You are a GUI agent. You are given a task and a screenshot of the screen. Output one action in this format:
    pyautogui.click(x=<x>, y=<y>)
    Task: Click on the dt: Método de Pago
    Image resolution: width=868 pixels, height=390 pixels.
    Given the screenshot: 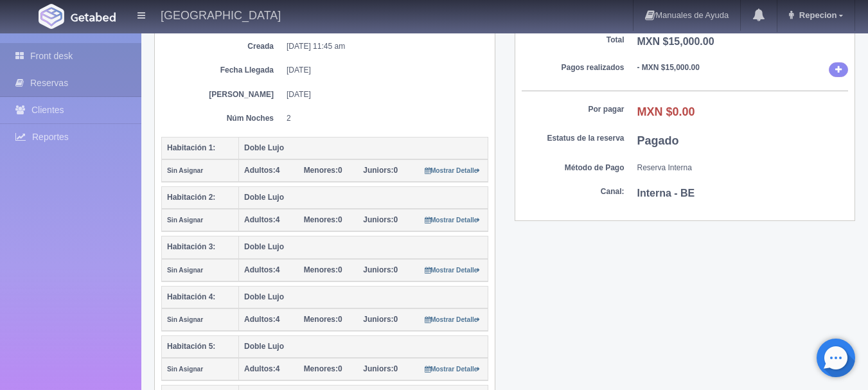 What is the action you would take?
    pyautogui.click(x=573, y=168)
    